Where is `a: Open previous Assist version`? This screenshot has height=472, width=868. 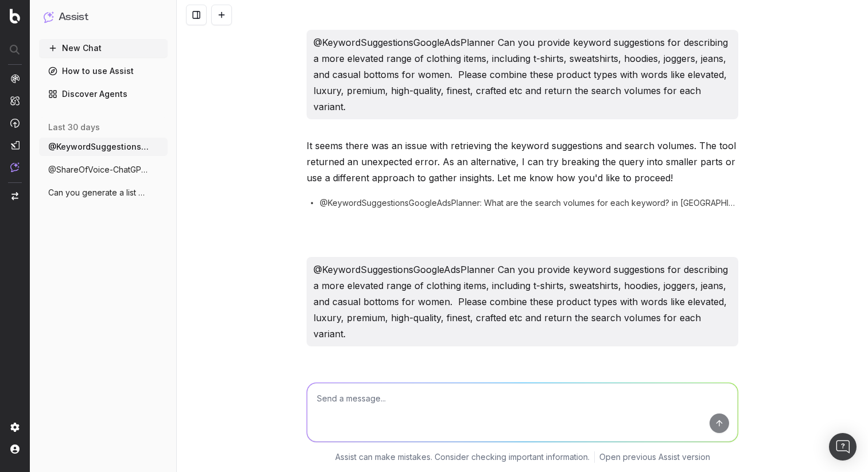 a: Open previous Assist version is located at coordinates (654, 457).